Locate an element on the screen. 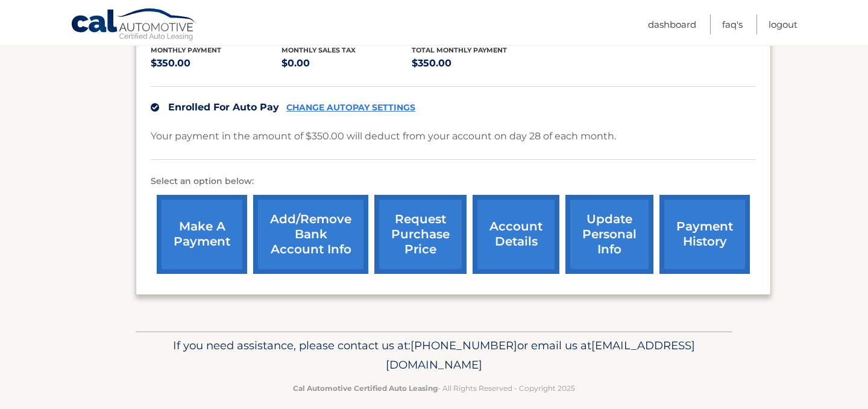 The height and width of the screenshot is (409, 868). p: Select an option below: is located at coordinates (454, 181).